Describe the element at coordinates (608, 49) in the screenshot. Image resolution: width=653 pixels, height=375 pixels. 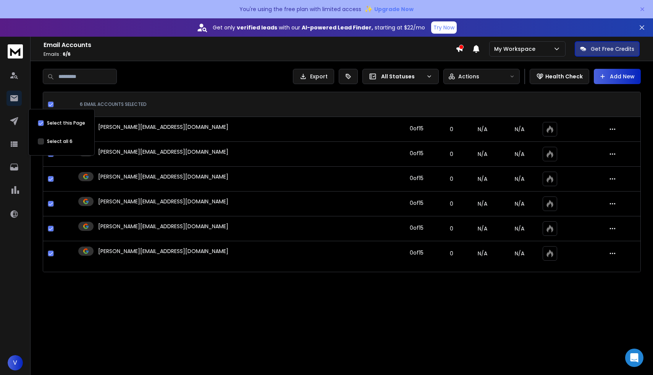
I see `button: Get Free Credits` at that location.